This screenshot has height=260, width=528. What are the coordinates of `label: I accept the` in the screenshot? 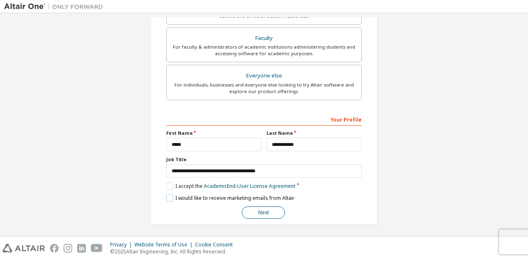 It's located at (230, 186).